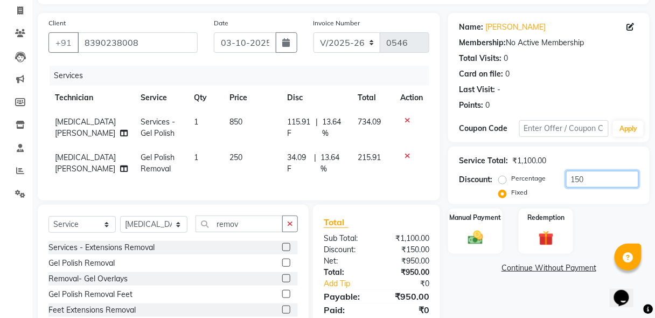 Image resolution: width=655 pixels, height=318 pixels. What do you see at coordinates (346, 272) in the screenshot?
I see `div: Total:` at bounding box center [346, 272].